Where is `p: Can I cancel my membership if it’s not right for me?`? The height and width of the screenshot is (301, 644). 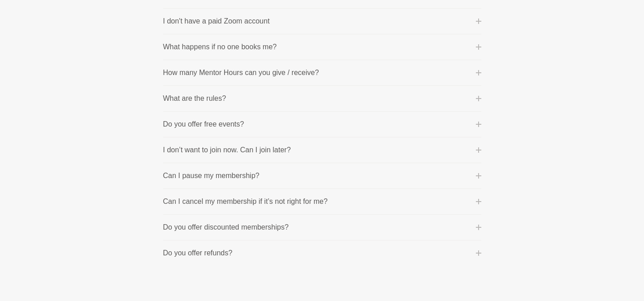
p: Can I cancel my membership if it’s not right for me? is located at coordinates (245, 202).